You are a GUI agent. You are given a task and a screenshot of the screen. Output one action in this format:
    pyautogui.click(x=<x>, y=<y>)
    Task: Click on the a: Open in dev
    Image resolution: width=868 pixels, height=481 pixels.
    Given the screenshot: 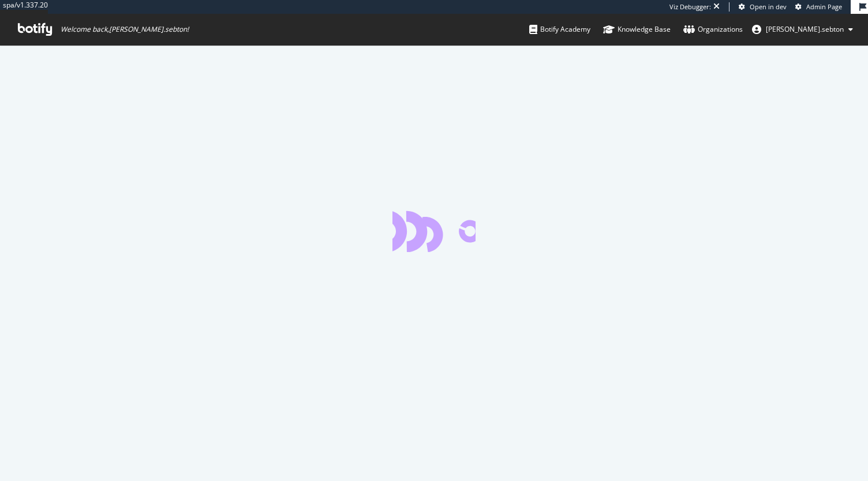 What is the action you would take?
    pyautogui.click(x=763, y=7)
    